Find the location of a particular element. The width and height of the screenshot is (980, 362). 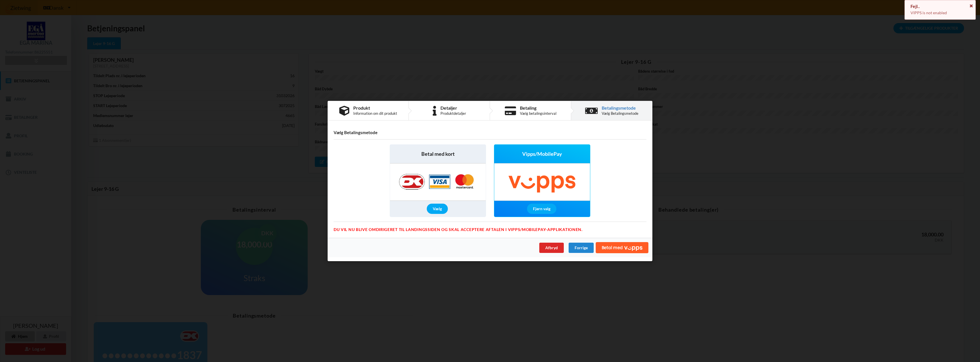

div: Produkt is located at coordinates (375, 108).